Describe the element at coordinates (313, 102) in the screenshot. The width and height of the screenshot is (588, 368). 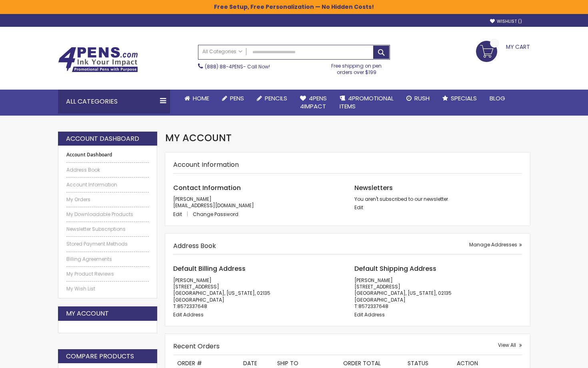
I see `a: 4Pens4impact` at that location.